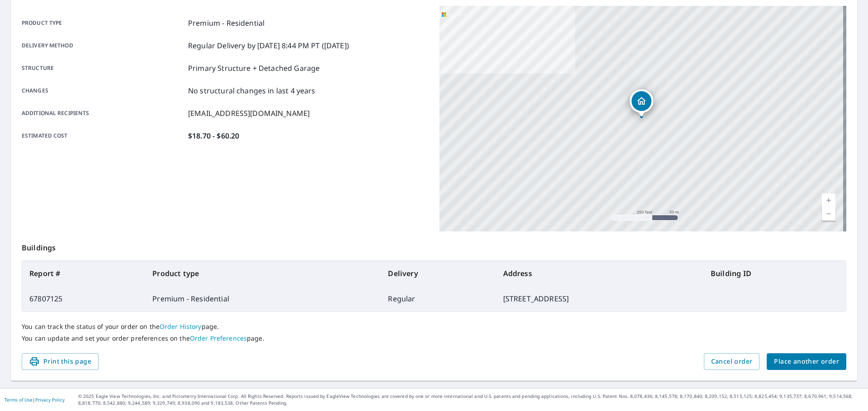  I want to click on a: Terms of Use, so click(19, 400).